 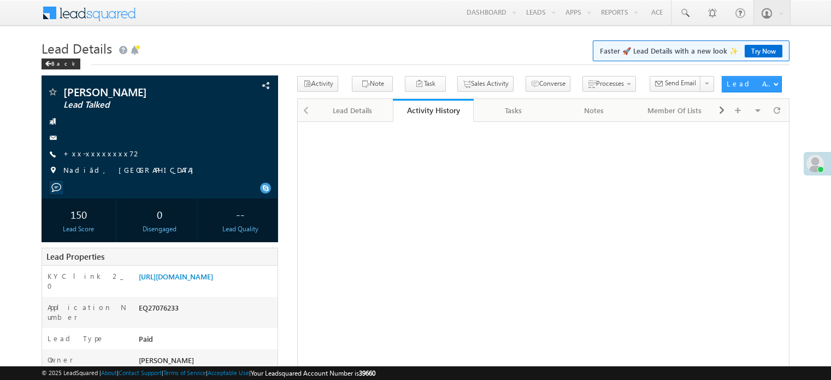 I want to click on a: Member Of Lists, so click(x=674, y=110).